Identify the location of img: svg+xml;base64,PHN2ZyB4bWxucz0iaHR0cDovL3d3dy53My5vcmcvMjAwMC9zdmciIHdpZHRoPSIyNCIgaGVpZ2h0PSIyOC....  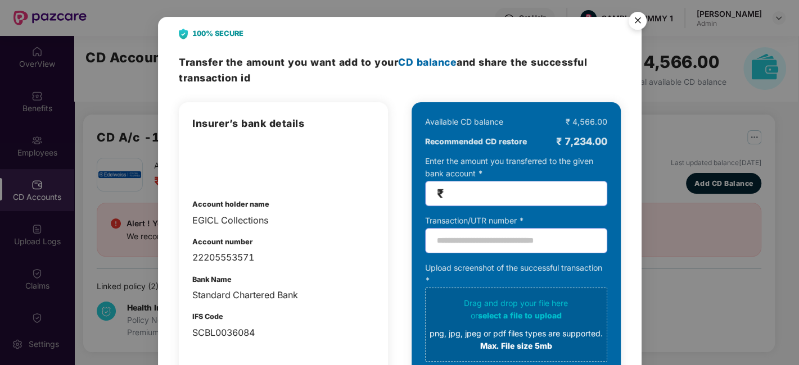
(183, 34).